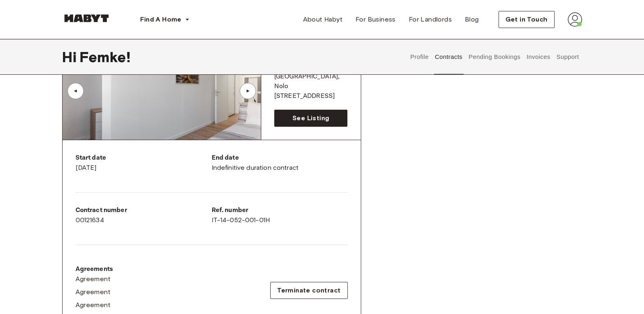 The height and width of the screenshot is (314, 644). Describe the element at coordinates (575, 20) in the screenshot. I see `img: avatar` at that location.